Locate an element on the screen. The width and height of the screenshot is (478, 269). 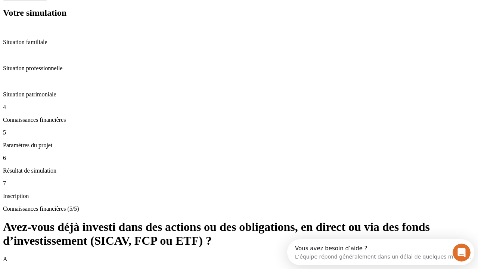
p: Situation familiale is located at coordinates (239, 42).